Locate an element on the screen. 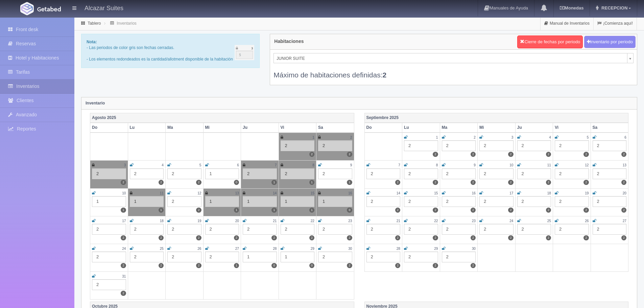 The image size is (644, 308). small: 12 is located at coordinates (586, 165).